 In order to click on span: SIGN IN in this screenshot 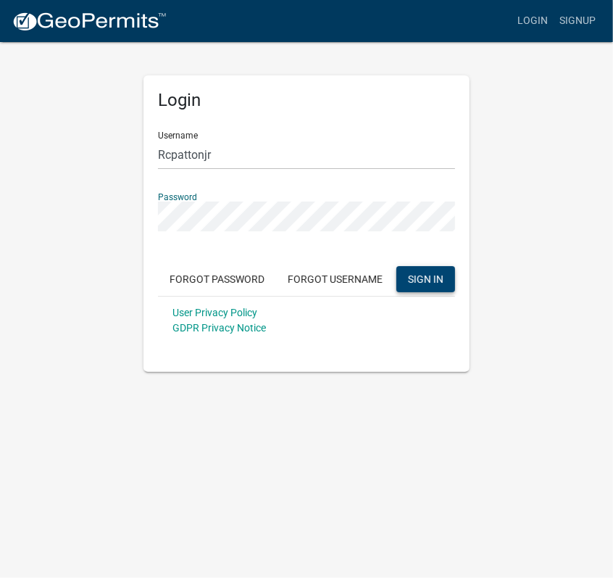, I will do `click(425, 278)`.